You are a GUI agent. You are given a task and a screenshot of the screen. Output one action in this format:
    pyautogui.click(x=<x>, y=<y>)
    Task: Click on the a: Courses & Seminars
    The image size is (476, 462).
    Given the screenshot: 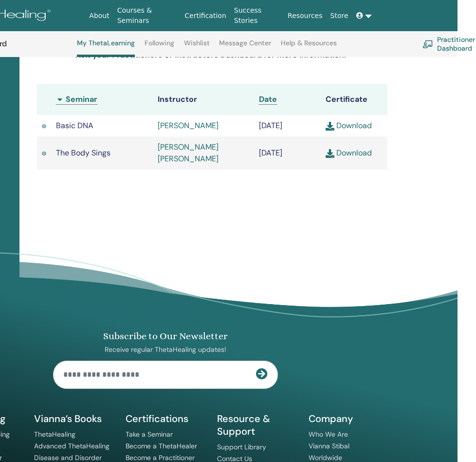 What is the action you would take?
    pyautogui.click(x=147, y=16)
    